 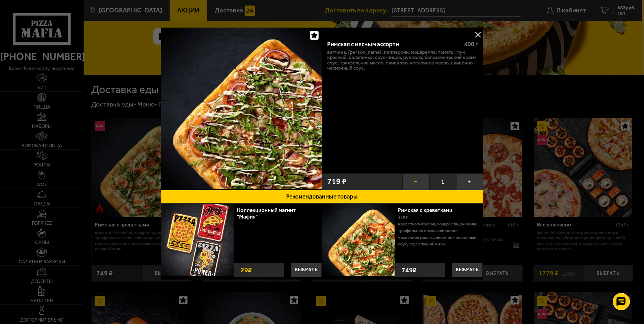 I want to click on strong: 29 ₽, so click(x=246, y=269).